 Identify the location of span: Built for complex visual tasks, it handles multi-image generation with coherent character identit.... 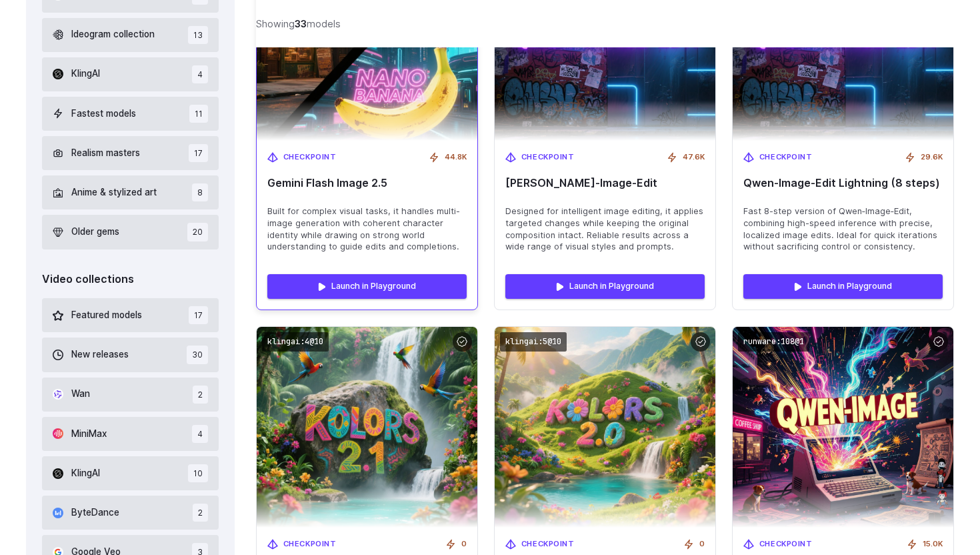
(367, 229).